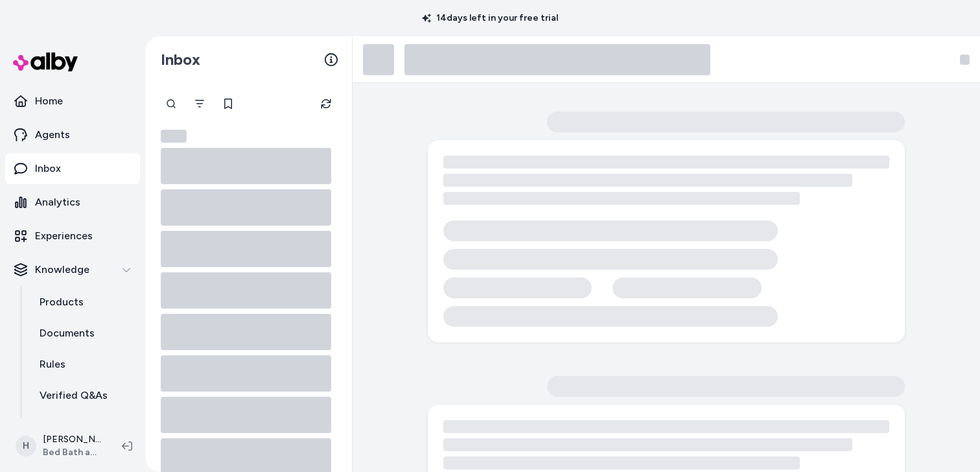 This screenshot has height=472, width=980. I want to click on p: Inbox, so click(48, 169).